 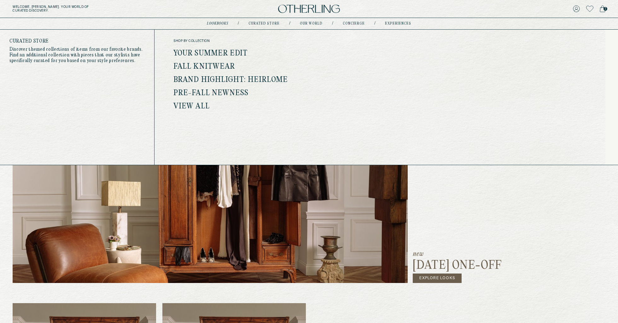 I want to click on a: experiences, so click(x=398, y=24).